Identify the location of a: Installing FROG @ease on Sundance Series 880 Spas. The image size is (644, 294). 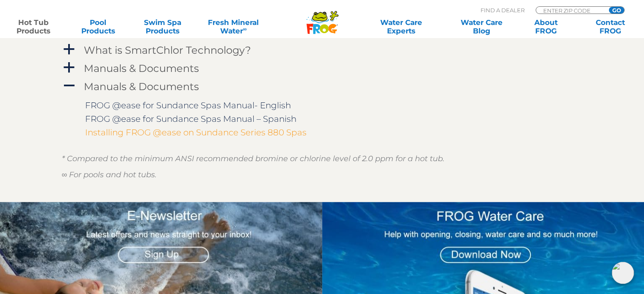
(196, 133).